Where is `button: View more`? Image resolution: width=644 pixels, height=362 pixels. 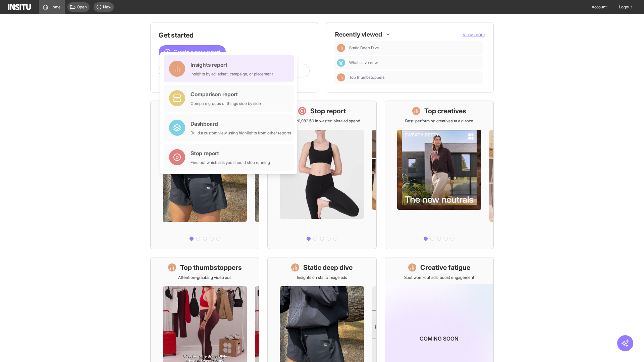 button: View more is located at coordinates (474, 35).